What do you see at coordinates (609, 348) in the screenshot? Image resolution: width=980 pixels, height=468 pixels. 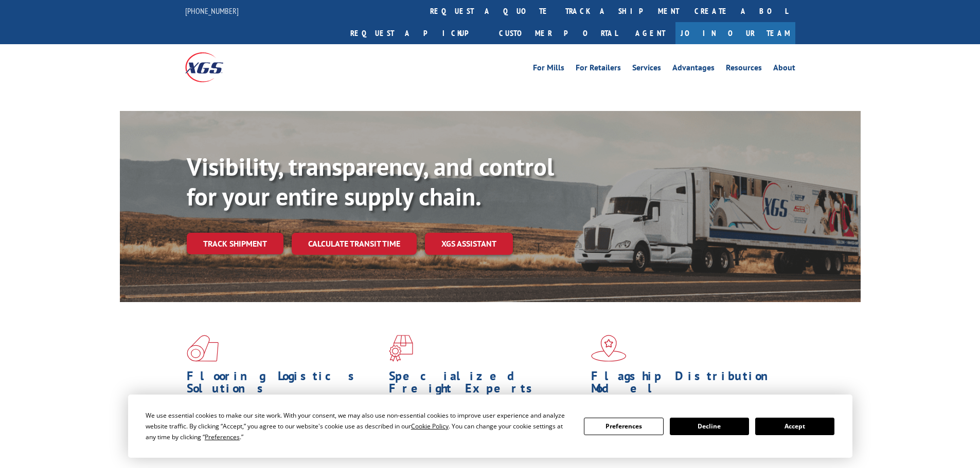 I see `img: xgs-icon-flagship-distribution-model-red` at bounding box center [609, 348].